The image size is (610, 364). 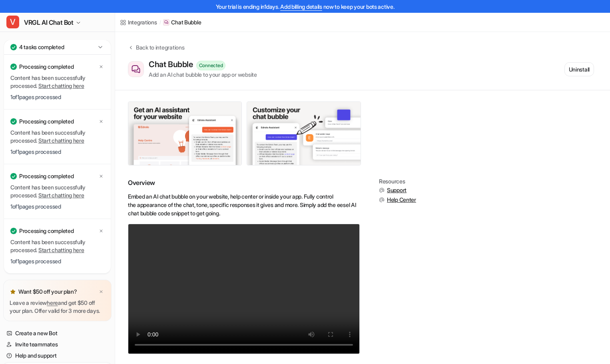 What do you see at coordinates (139, 22) in the screenshot?
I see `a: Integrations` at bounding box center [139, 22].